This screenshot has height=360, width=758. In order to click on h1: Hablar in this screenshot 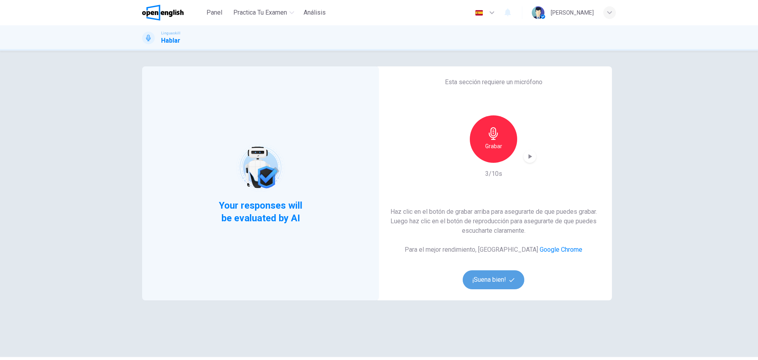, I will do `click(171, 41)`.